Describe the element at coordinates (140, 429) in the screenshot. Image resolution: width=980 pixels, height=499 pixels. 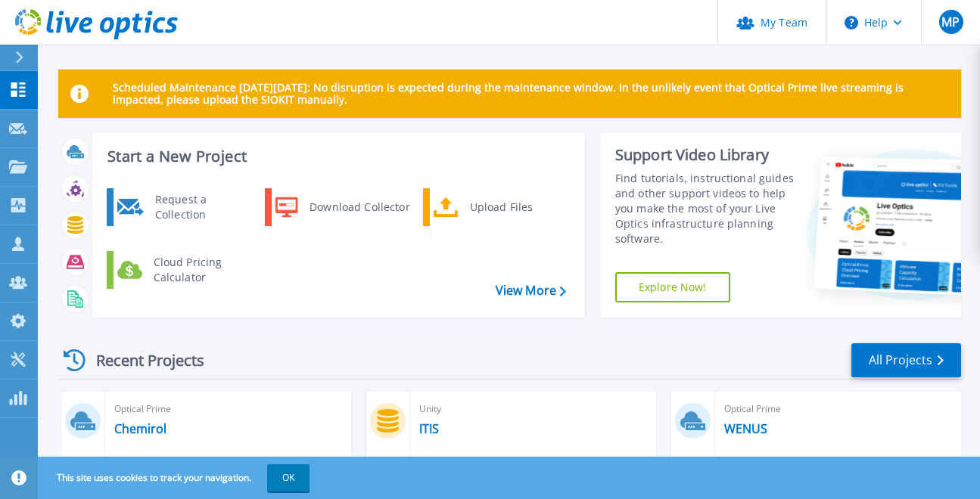
I see `a: Chemirol` at that location.